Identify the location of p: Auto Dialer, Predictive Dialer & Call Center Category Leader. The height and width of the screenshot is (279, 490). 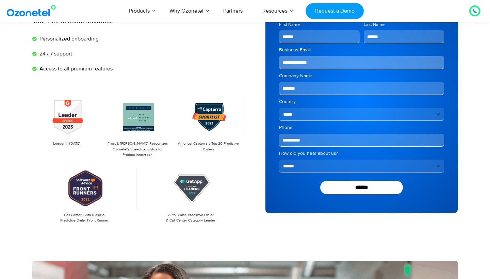
(191, 218).